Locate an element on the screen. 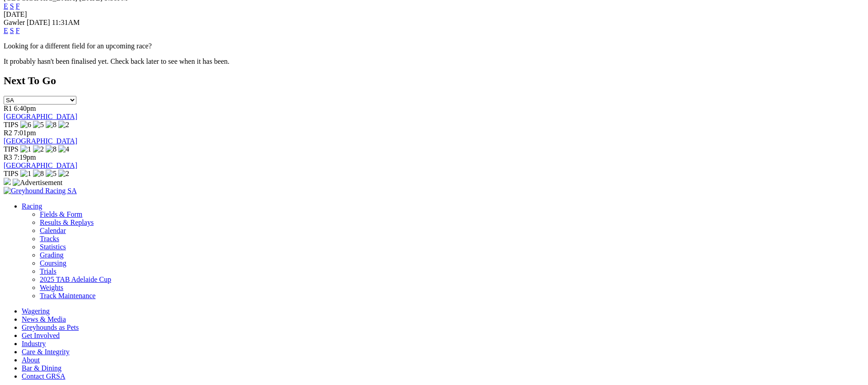 This screenshot has width=868, height=385. p: Looking for a different field for an upcoming race? is located at coordinates (434, 46).